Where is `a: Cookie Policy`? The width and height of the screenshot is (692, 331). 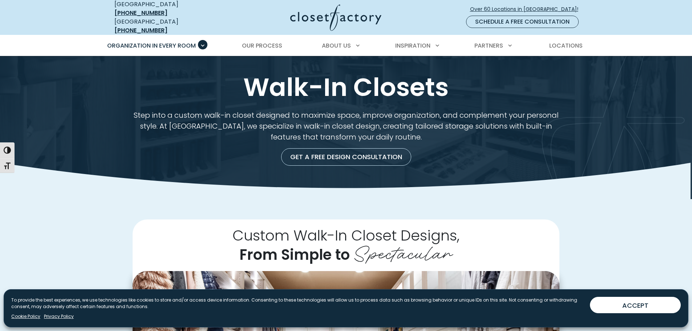
a: Cookie Policy is located at coordinates (26, 316).